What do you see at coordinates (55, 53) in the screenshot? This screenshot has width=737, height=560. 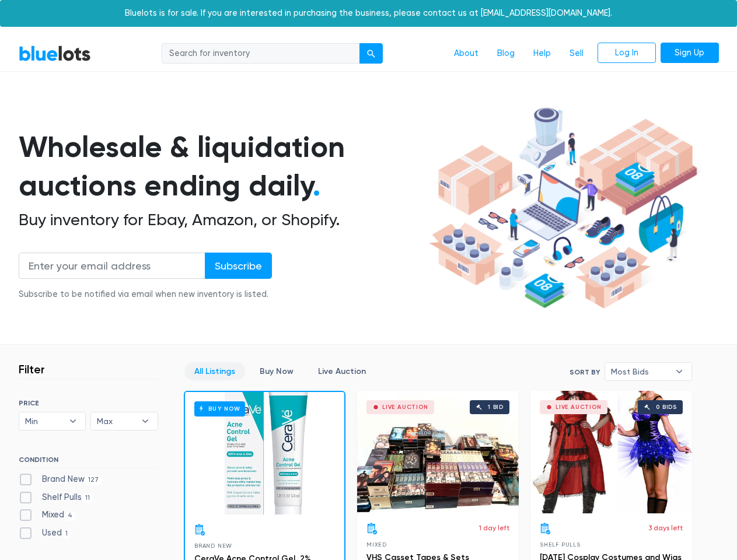 I see `a: BlueLots` at bounding box center [55, 53].